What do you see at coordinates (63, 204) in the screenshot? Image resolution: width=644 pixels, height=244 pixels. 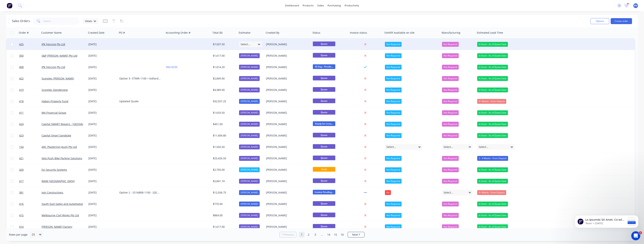 I see `a: South East Gates and Automation` at bounding box center [63, 204].